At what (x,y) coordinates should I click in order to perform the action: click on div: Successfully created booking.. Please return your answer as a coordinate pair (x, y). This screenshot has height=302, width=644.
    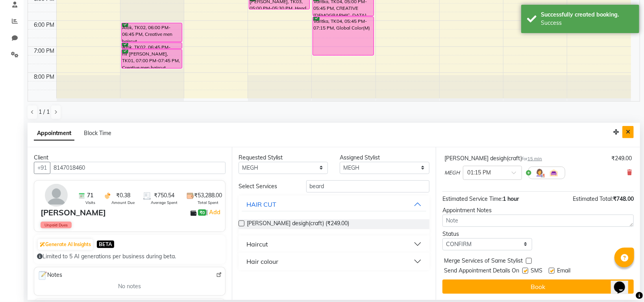
    Looking at the image, I should click on (587, 15).